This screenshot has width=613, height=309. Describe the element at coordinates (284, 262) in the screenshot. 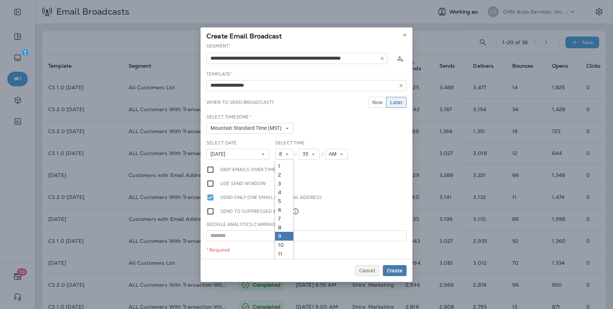

I see `a: 12` at that location.